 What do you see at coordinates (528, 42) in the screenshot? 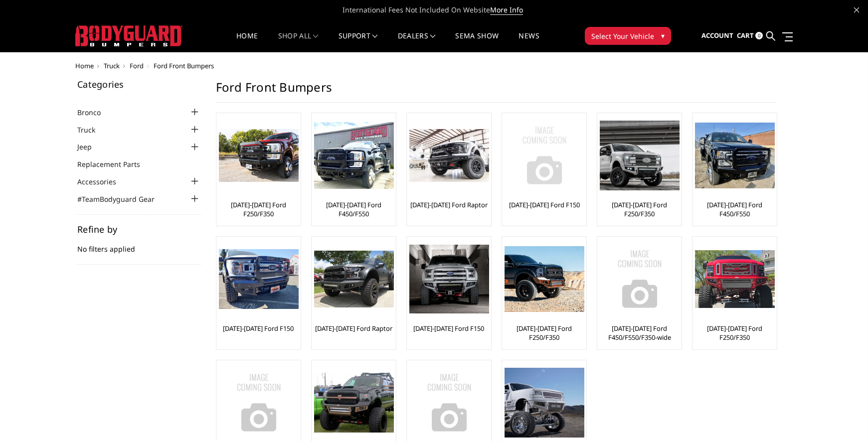
I see `a: News` at bounding box center [528, 42].